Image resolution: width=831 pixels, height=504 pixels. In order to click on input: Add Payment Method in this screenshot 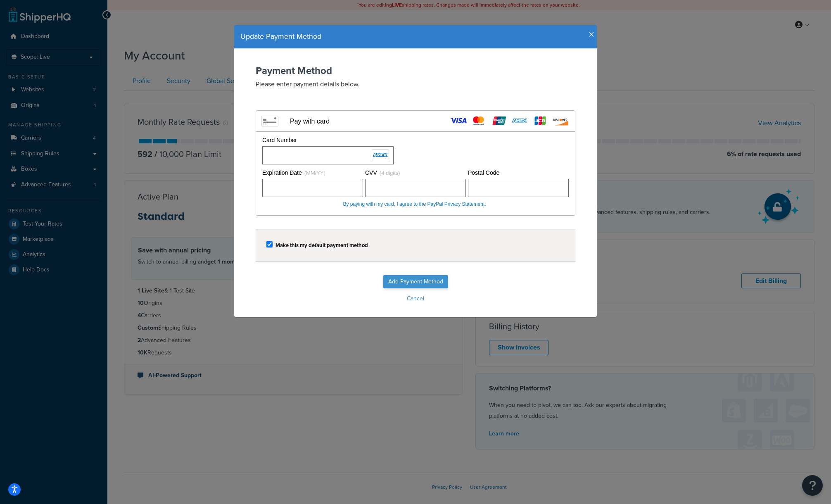, I will do `click(416, 282)`.